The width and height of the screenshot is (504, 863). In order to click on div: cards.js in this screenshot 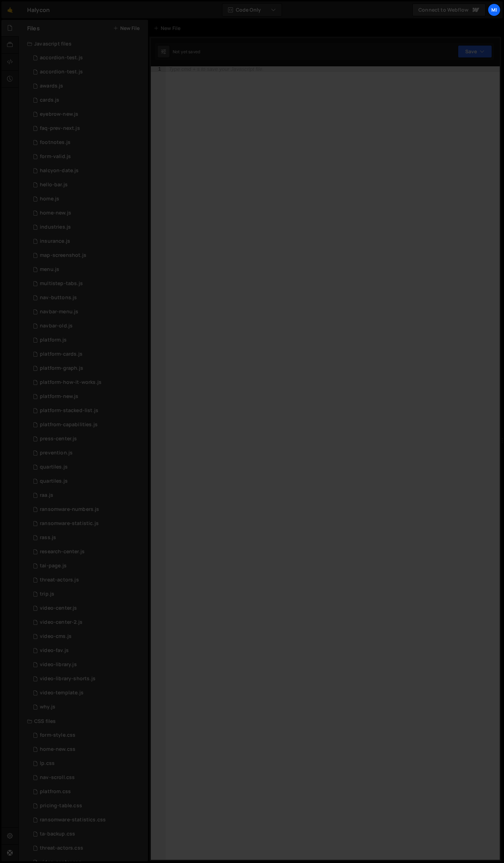, I will do `click(50, 100)`.